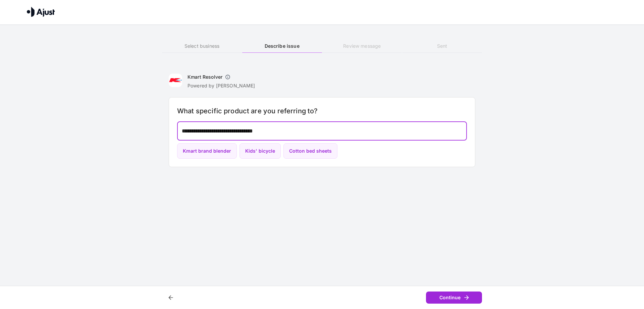 The height and width of the screenshot is (309, 644). I want to click on img: Ajust, so click(41, 12).